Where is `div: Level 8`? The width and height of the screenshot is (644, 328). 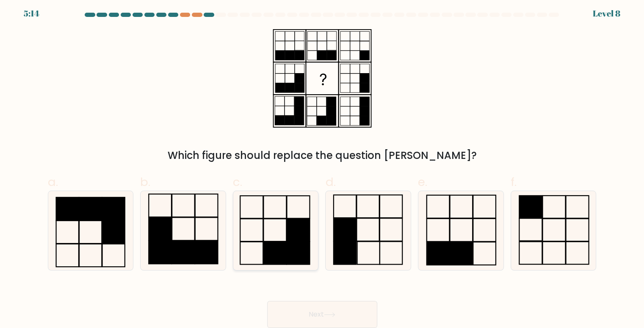 div: Level 8 is located at coordinates (606, 13).